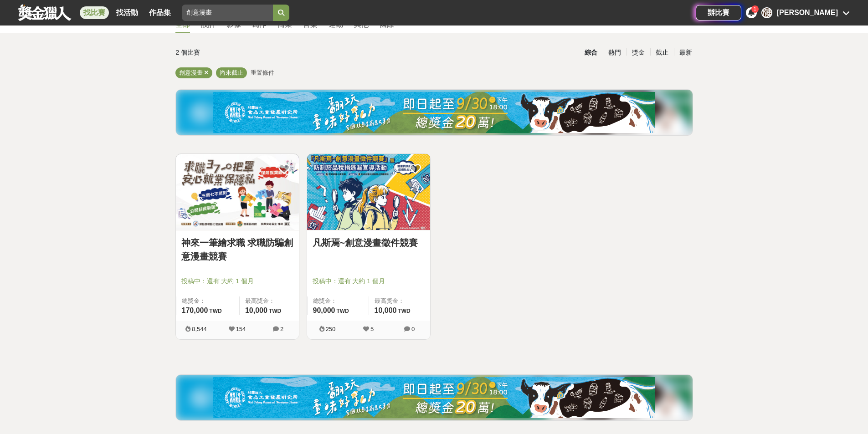  Describe the element at coordinates (199, 329) in the screenshot. I see `span: 8,544` at that location.